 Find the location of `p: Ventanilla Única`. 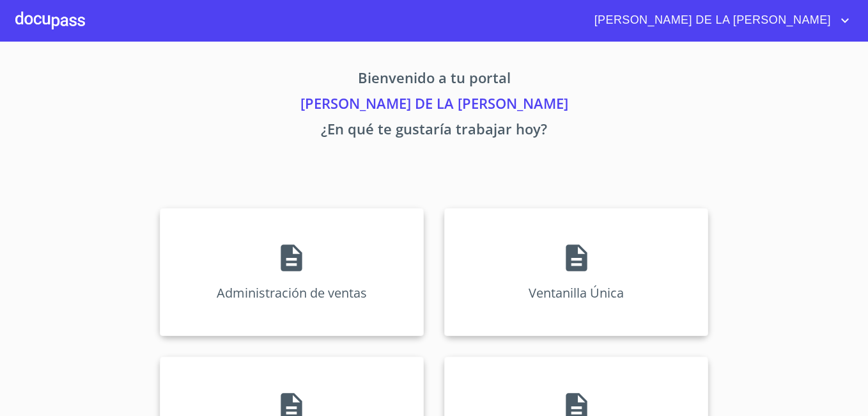

p: Ventanilla Única is located at coordinates (576, 292).